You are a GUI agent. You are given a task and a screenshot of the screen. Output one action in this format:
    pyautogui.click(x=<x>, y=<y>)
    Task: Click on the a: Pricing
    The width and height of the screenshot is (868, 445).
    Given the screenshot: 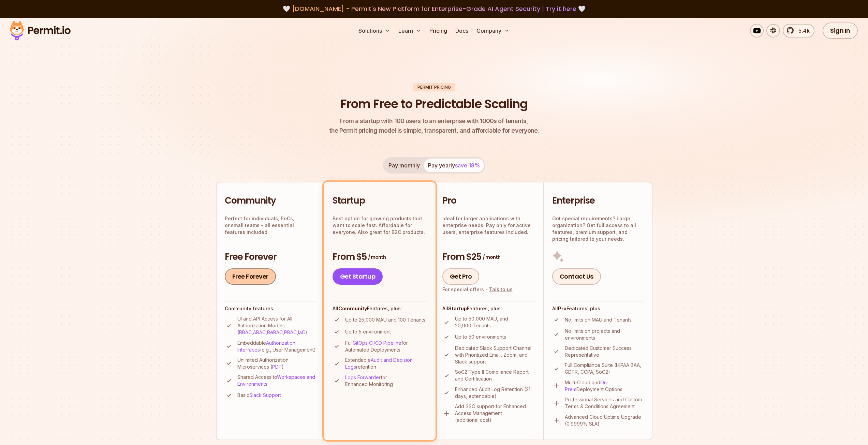 What is the action you would take?
    pyautogui.click(x=438, y=31)
    